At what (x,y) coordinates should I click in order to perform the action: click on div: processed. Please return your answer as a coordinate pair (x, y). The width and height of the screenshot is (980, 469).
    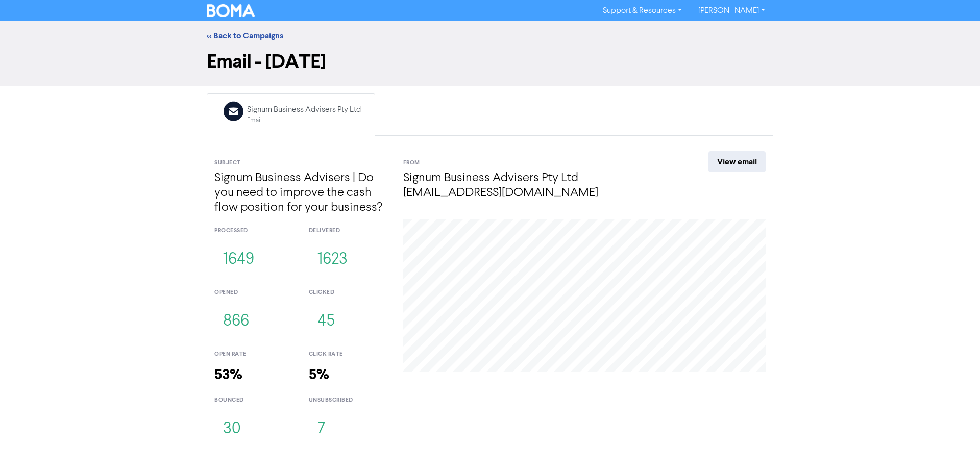
    Looking at the image, I should click on (254, 230).